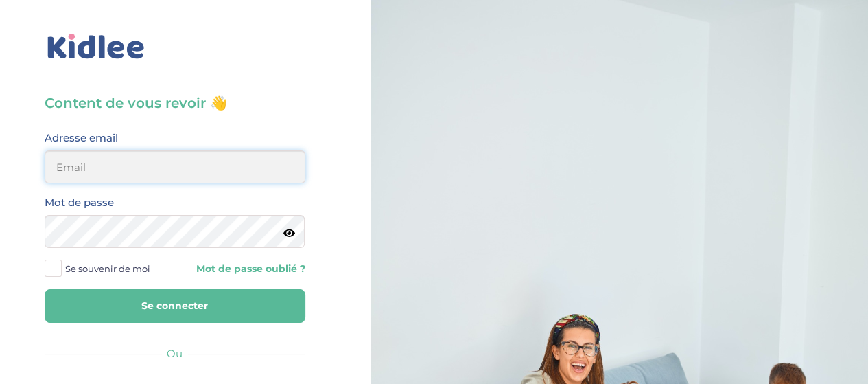 The image size is (868, 384). What do you see at coordinates (81, 138) in the screenshot?
I see `label: Adresse email` at bounding box center [81, 138].